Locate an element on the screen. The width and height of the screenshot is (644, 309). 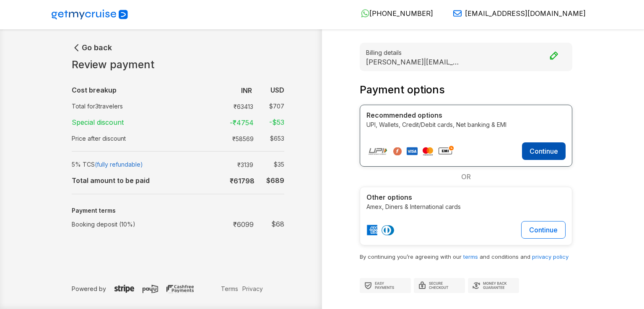
img: cashfree is located at coordinates (180, 289).